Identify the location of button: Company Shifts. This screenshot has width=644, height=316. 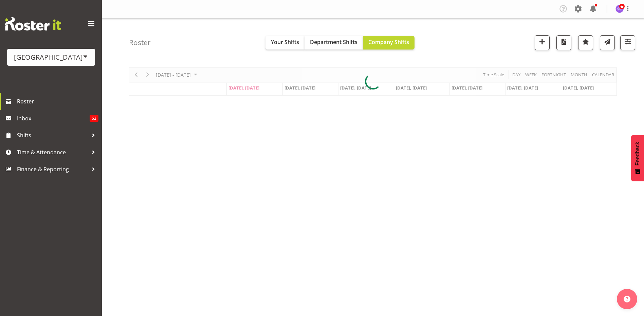
(388, 43).